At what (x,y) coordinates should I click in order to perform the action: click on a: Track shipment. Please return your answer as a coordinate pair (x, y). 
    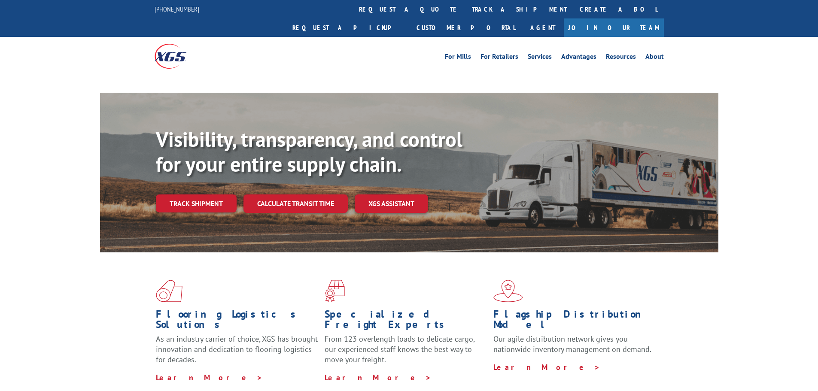
    Looking at the image, I should click on (196, 204).